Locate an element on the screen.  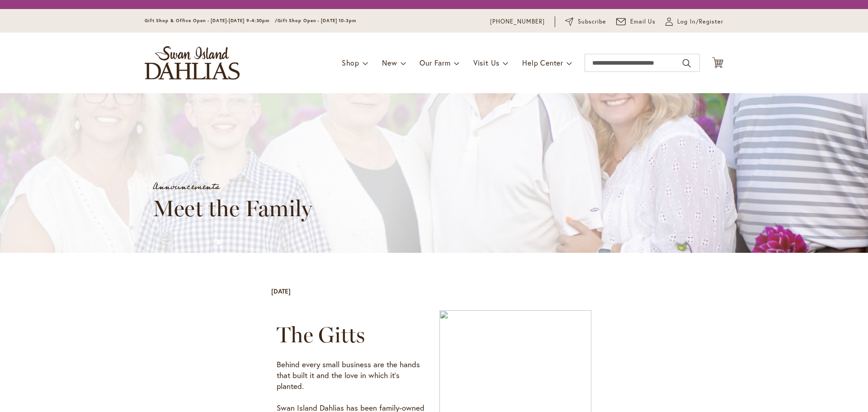
span: Our Farm is located at coordinates (435, 62).